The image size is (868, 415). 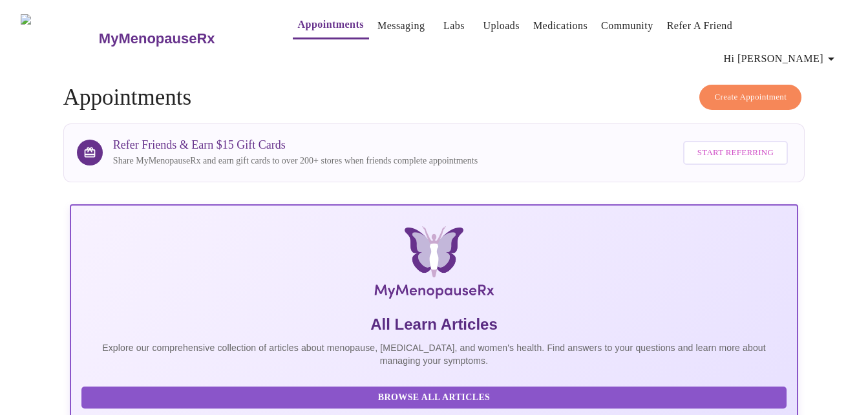 I want to click on span: Browse All Articles, so click(x=433, y=397).